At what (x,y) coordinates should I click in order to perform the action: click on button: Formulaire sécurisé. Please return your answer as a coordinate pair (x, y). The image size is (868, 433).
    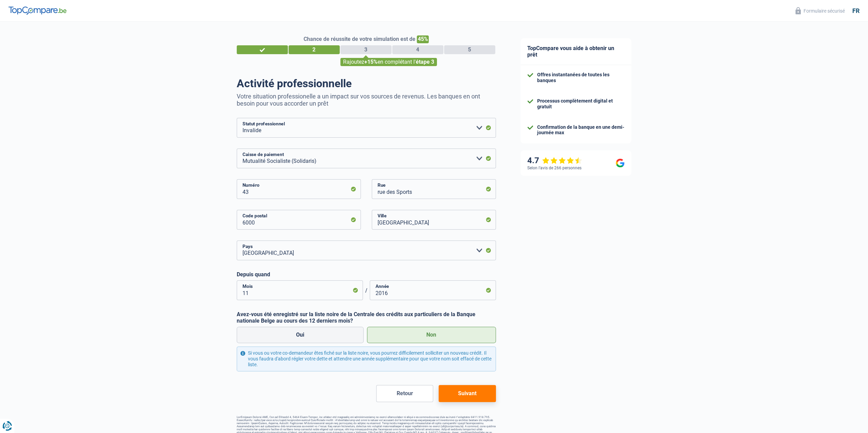
    Looking at the image, I should click on (820, 10).